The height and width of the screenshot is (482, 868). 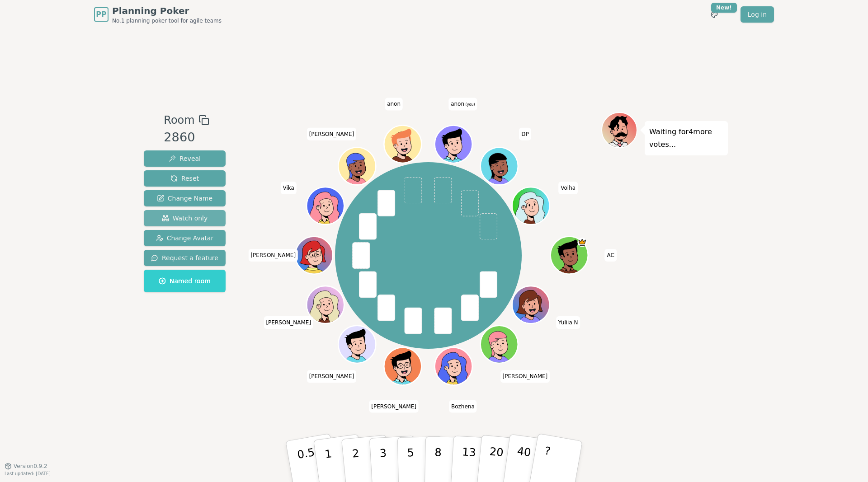 I want to click on button: Reset, so click(x=185, y=178).